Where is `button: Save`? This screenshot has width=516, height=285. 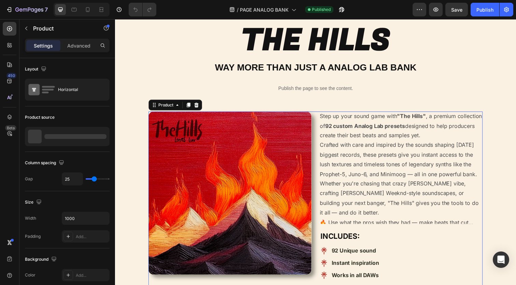 button: Save is located at coordinates (457, 10).